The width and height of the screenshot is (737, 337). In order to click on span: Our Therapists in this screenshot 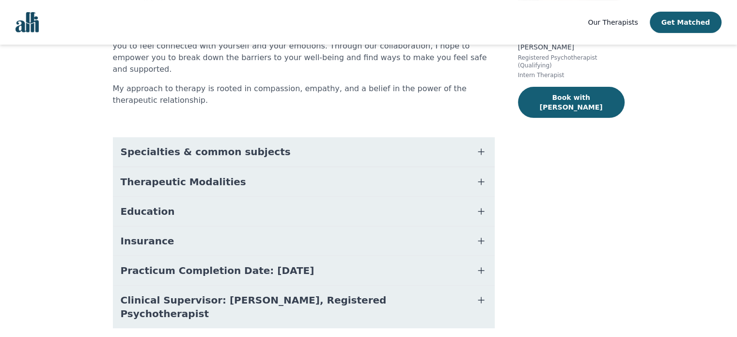, I will do `click(612, 22)`.